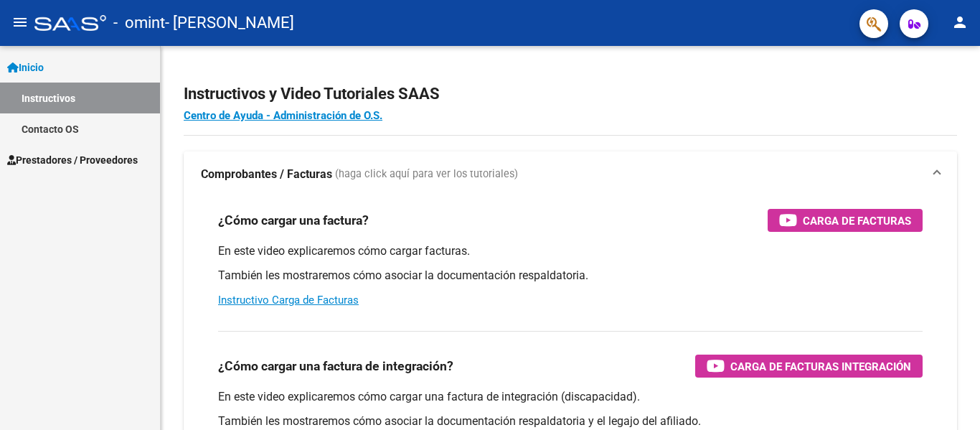 The image size is (980, 430). Describe the element at coordinates (139, 23) in the screenshot. I see `span: - omint` at that location.